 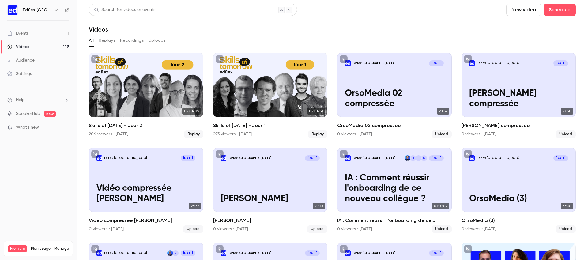 I want to click on span: 02:04:09, so click(x=192, y=111).